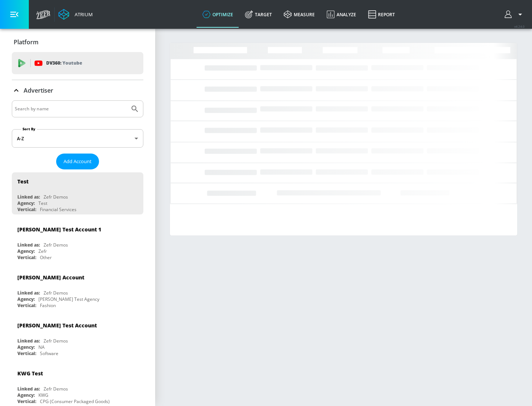 This screenshot has width=532, height=406. I want to click on div: DV360: Youtube, so click(77, 63).